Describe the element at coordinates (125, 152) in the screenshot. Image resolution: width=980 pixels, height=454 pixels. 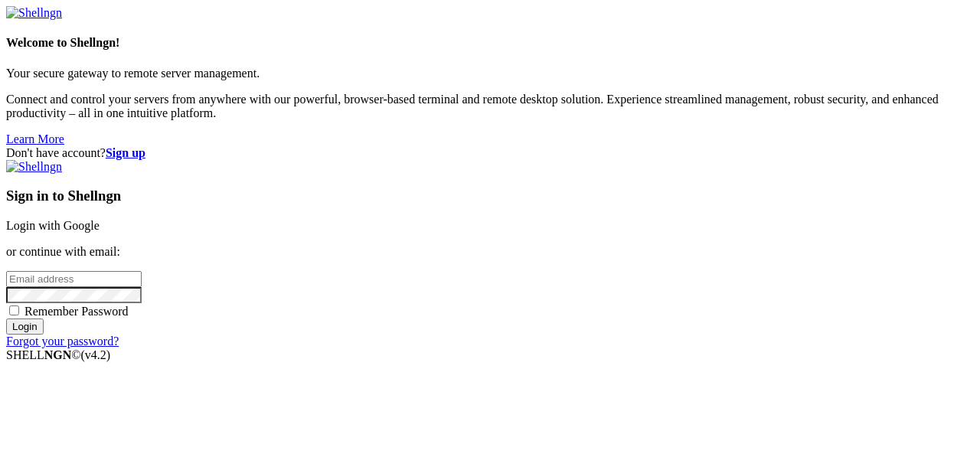
I see `strong: Sign up` at that location.